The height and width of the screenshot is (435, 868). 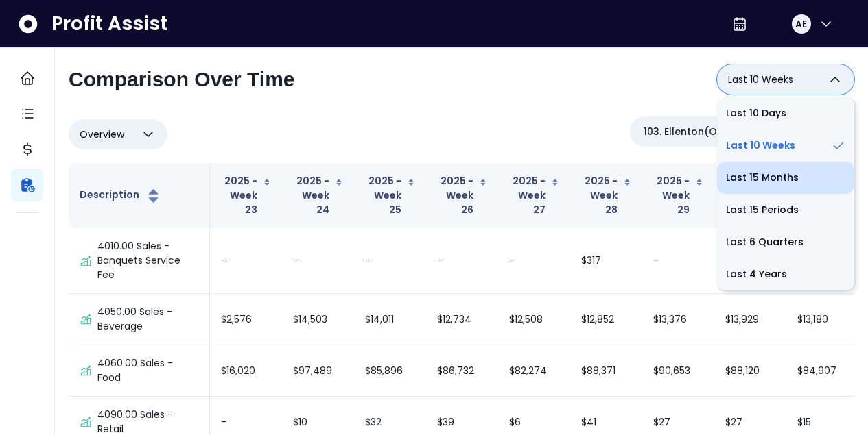 I want to click on td: $82,274, so click(x=534, y=370).